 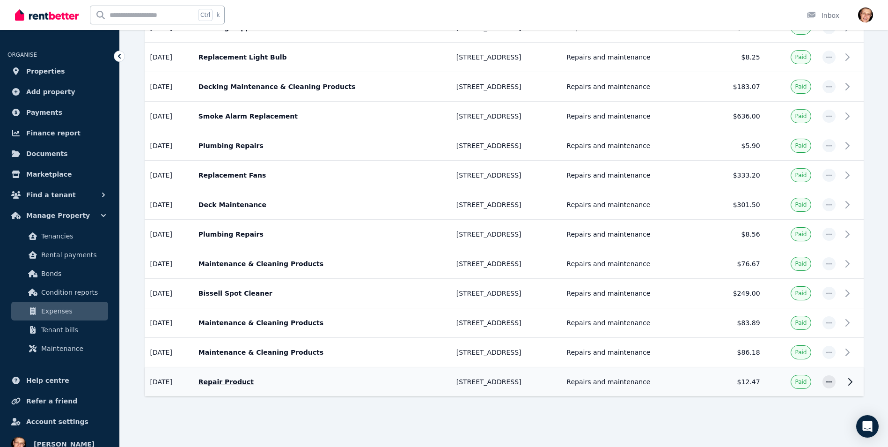 What do you see at coordinates (47, 154) in the screenshot?
I see `span: Documents` at bounding box center [47, 154].